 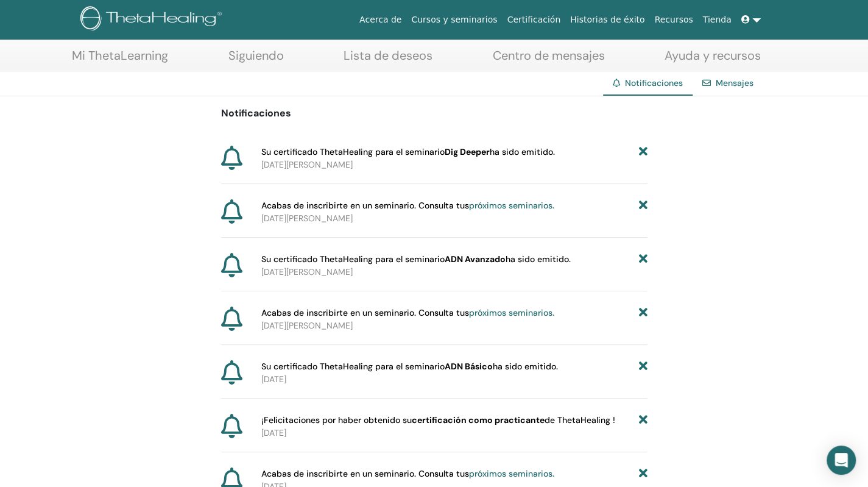 I want to click on font: de ThetaHealing !, so click(x=580, y=420).